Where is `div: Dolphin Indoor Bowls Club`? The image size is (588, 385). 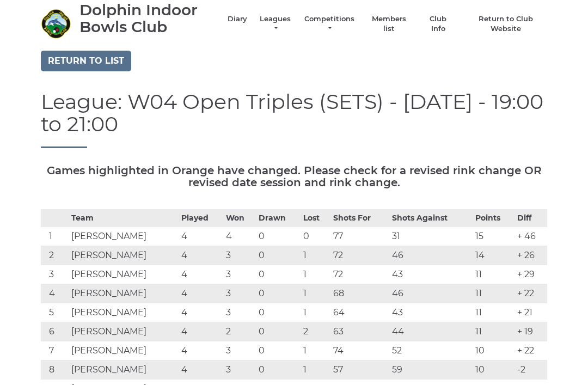
div: Dolphin Indoor Bowls Club is located at coordinates (148, 19).